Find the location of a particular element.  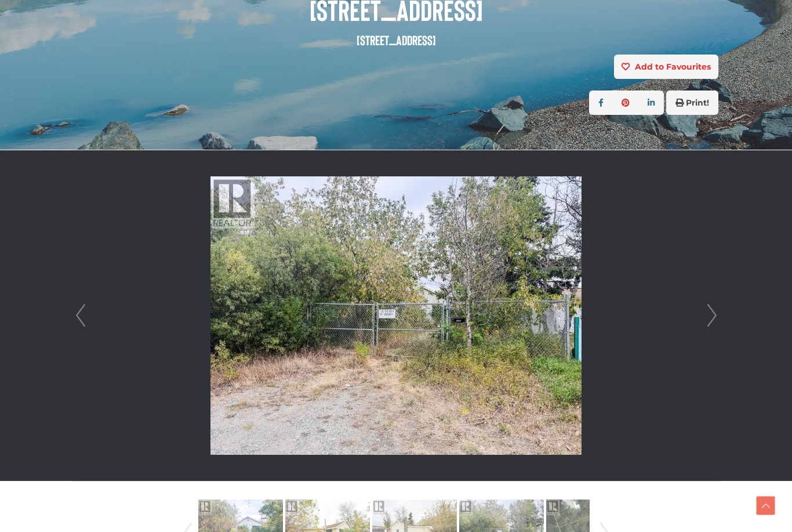

strong: Add to Favourites is located at coordinates (673, 67).